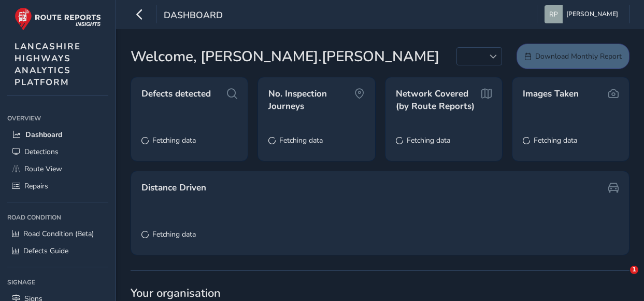 The height and width of the screenshot is (301, 644). Describe the element at coordinates (58, 217) in the screenshot. I see `div: Road Condition` at that location.